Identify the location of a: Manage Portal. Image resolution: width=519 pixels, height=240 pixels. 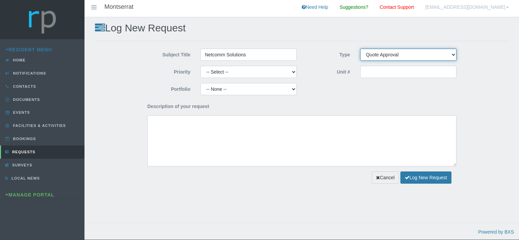
(30, 195).